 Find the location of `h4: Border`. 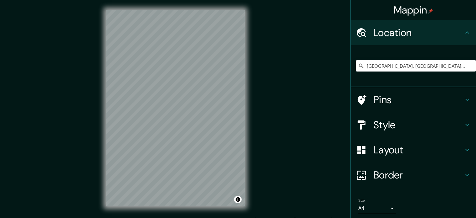

h4: Border is located at coordinates (419, 175).